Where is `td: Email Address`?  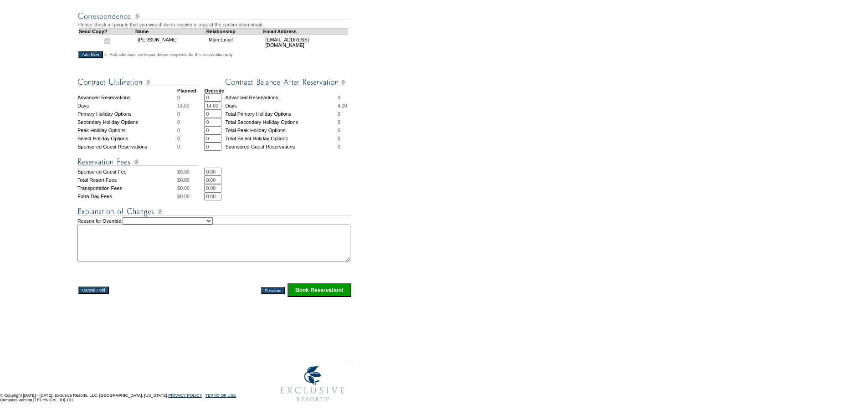
td: Email Address is located at coordinates (305, 31).